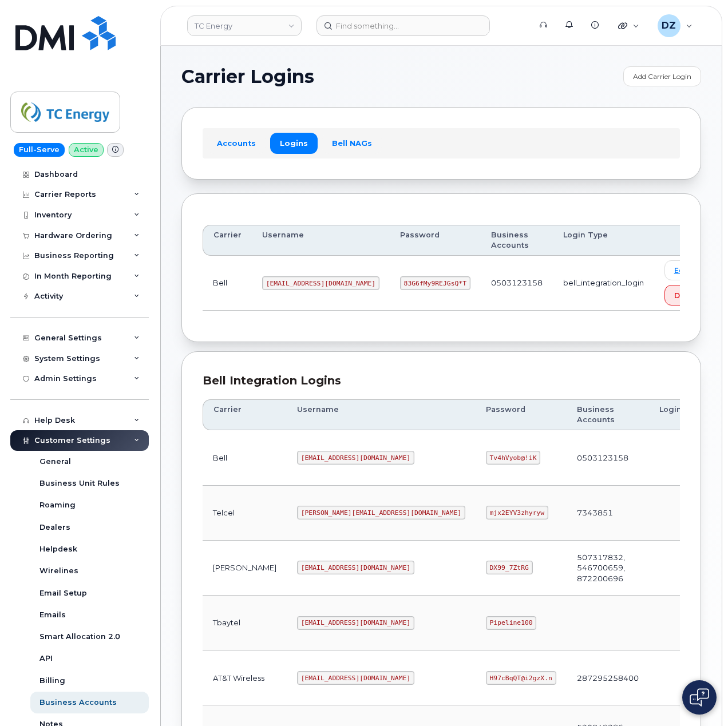 This screenshot has width=728, height=726. Describe the element at coordinates (352, 143) in the screenshot. I see `a: Bell NAGs` at that location.